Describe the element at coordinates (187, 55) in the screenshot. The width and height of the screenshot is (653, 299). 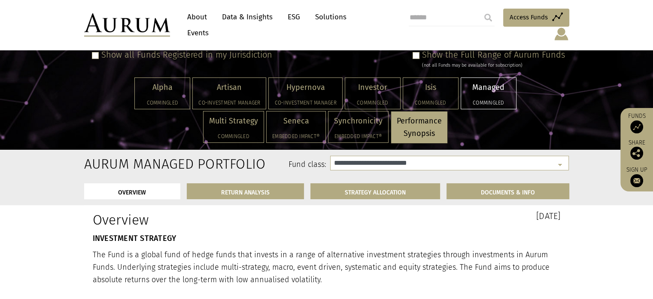
I see `label: Show all Funds Registered in my Jurisdiction` at that location.